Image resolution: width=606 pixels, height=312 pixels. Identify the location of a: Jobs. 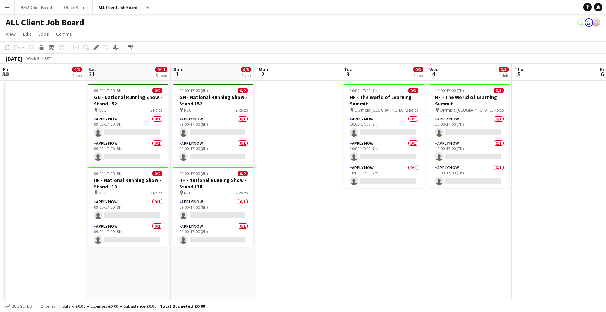
(44, 34).